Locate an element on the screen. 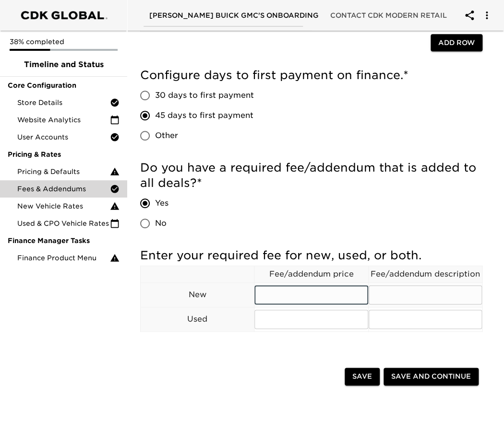 This screenshot has height=429, width=504. span: Save and Continue is located at coordinates (431, 376).